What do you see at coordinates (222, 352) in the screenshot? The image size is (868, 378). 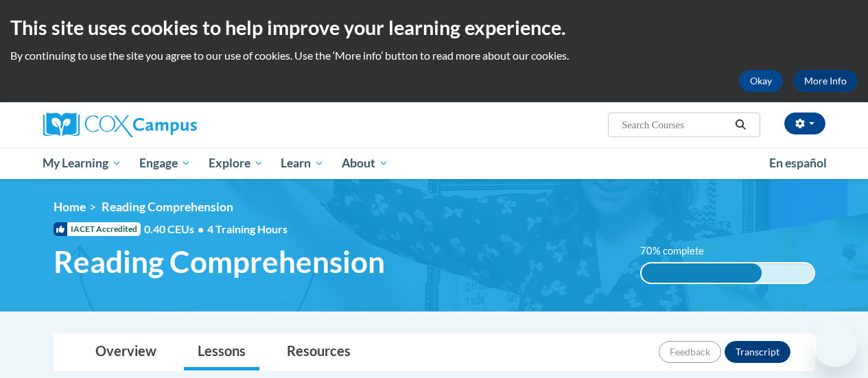 I see `a: Lessons` at bounding box center [222, 352].